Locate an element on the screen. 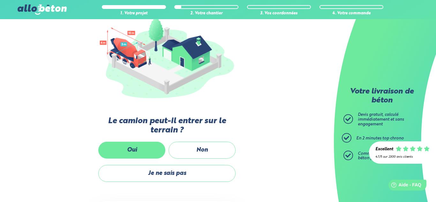 This screenshot has width=436, height=202. span: Aide - FAQ is located at coordinates (31, 8).